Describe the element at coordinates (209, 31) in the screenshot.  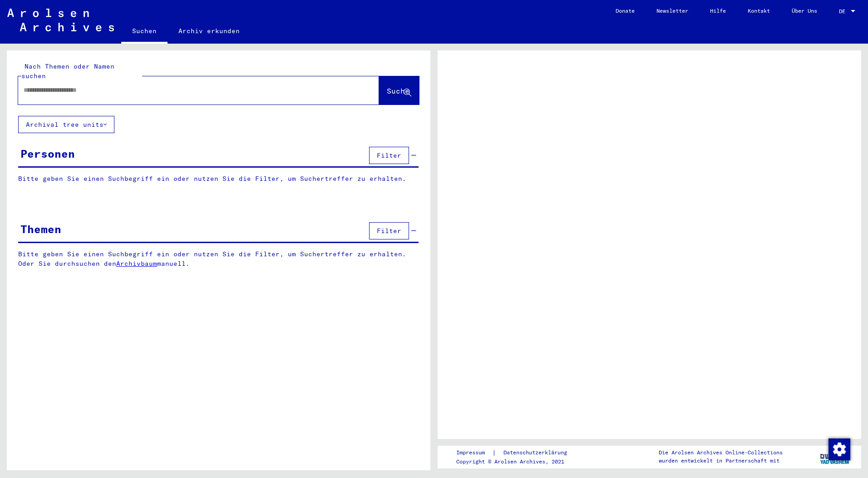
I see `a: Archiv erkunden` at that location.